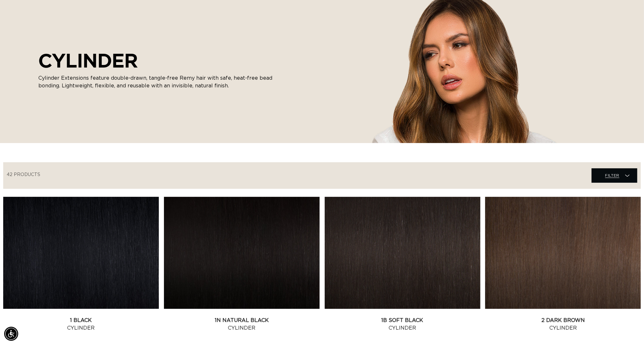 The height and width of the screenshot is (345, 644). What do you see at coordinates (11, 334) in the screenshot?
I see `div: Accessibility Menu` at bounding box center [11, 334].